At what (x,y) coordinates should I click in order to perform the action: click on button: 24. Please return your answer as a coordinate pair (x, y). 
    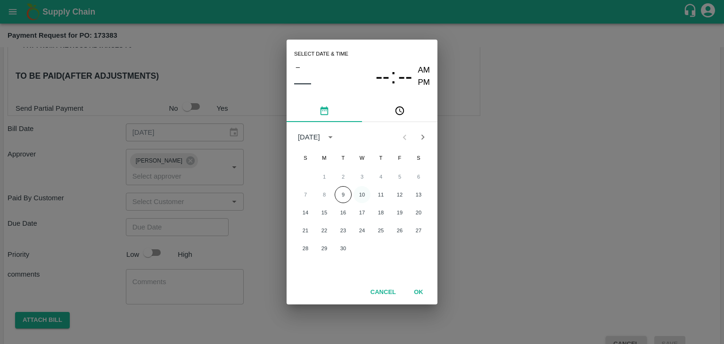
    Looking at the image, I should click on (362, 231).